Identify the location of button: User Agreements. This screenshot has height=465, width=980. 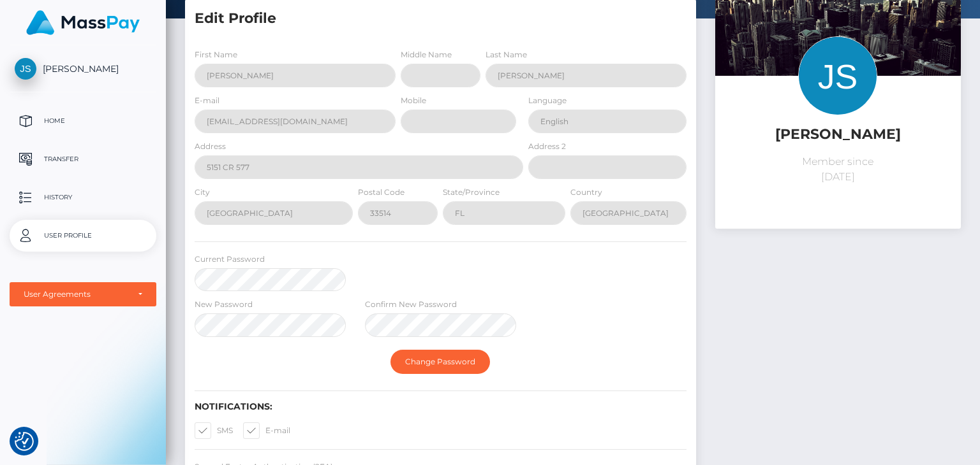
(83, 294).